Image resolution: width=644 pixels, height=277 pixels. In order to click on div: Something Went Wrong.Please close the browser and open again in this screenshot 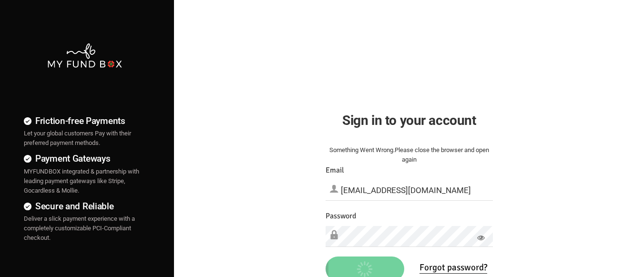, I will do `click(409, 154)`.